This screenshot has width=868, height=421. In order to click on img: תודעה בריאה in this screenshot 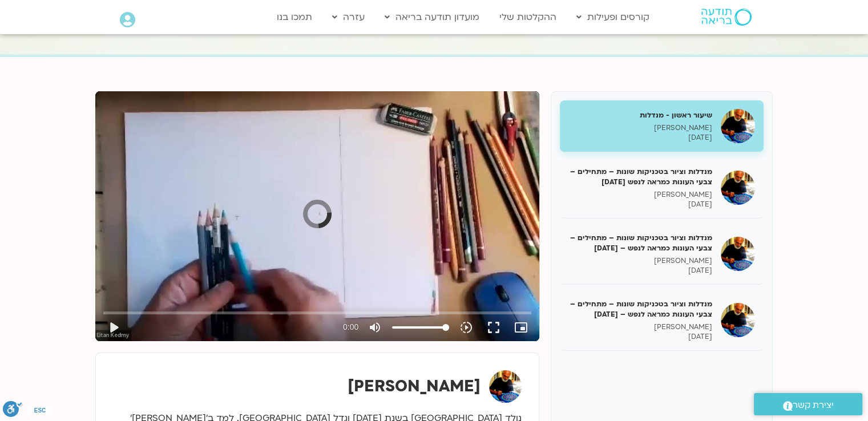, I will do `click(727, 17)`.